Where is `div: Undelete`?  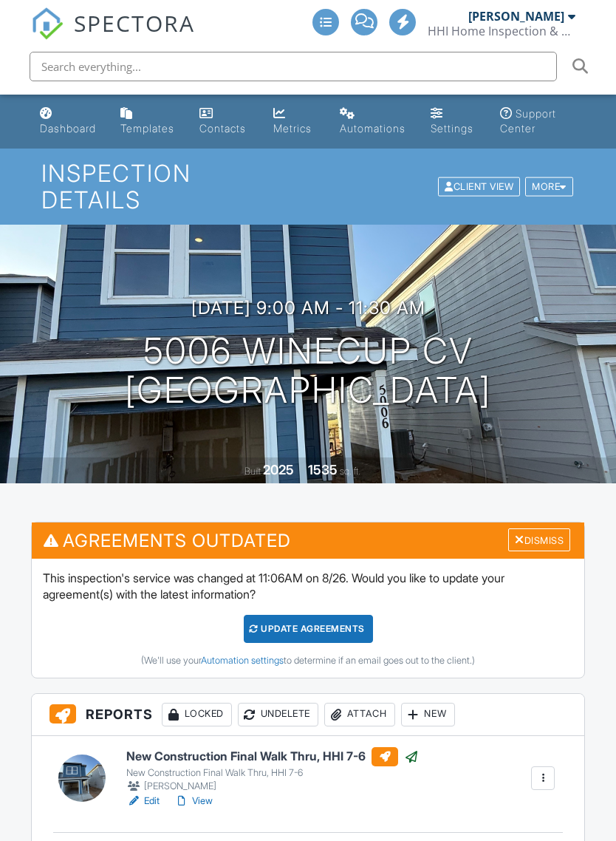
div: Undelete is located at coordinates (278, 715).